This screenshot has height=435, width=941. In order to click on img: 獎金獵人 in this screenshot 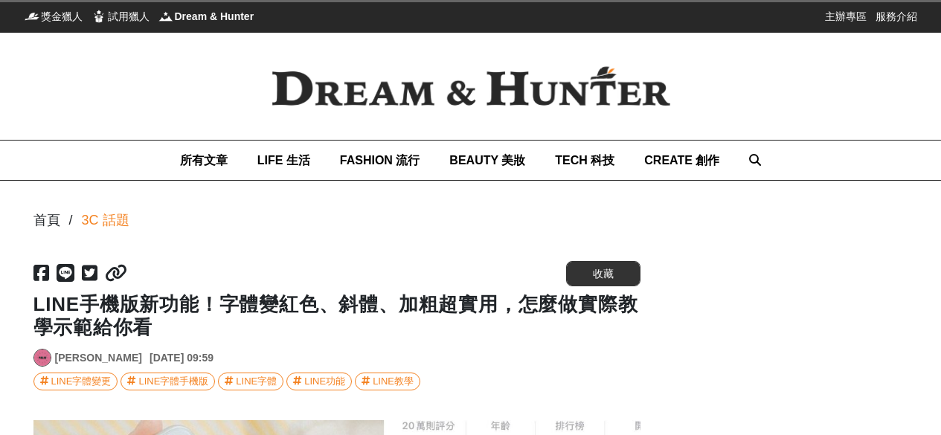, I will do `click(32, 16)`.